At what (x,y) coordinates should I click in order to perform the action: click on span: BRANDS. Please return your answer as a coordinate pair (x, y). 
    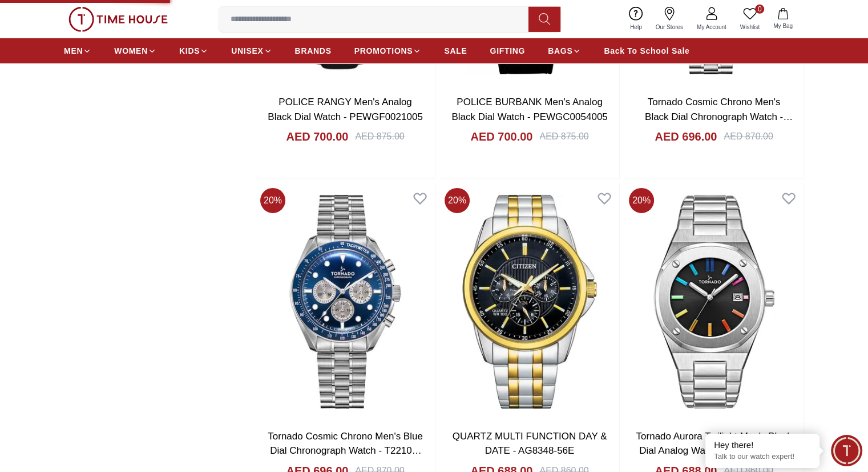
    Looking at the image, I should click on (313, 51).